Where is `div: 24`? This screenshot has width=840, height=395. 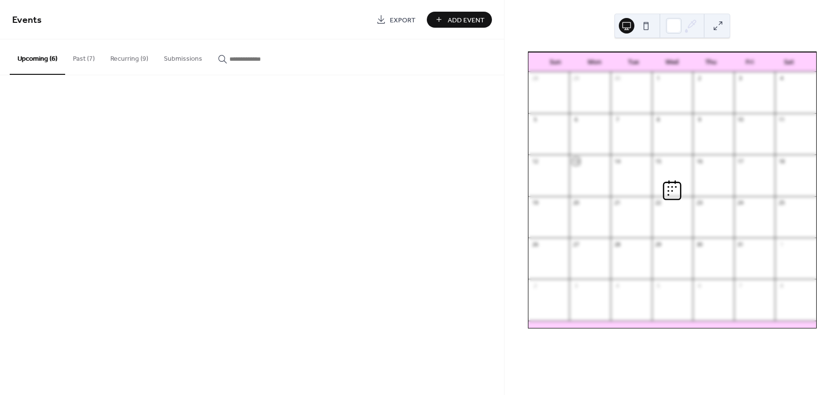
div: 24 is located at coordinates (741, 203).